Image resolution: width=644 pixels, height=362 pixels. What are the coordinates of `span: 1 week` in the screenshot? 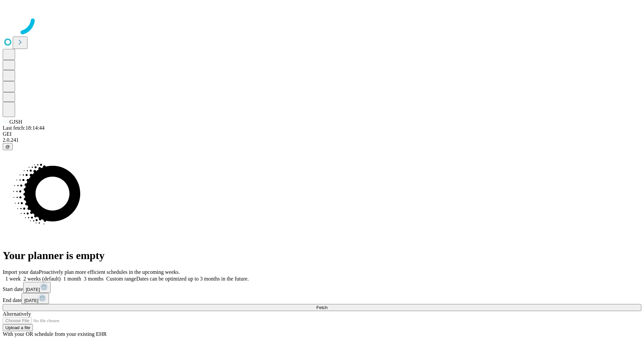 It's located at (13, 279).